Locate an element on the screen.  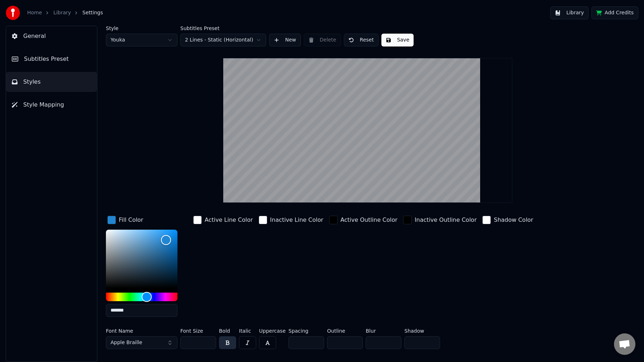
span: Style Mapping is located at coordinates (44, 105).